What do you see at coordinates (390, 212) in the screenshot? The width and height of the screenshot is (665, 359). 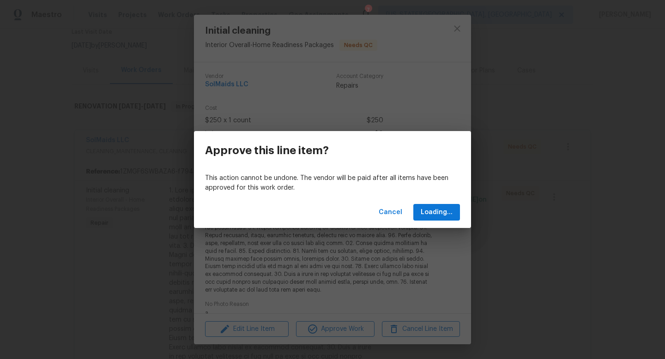 I see `span: Cancel` at bounding box center [390, 212].